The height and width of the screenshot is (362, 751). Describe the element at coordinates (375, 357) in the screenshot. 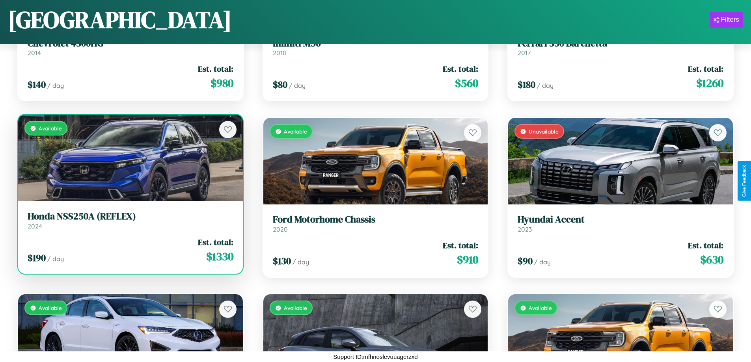

I see `p: Support ID: mfhnoslevuuagerzxd` at that location.